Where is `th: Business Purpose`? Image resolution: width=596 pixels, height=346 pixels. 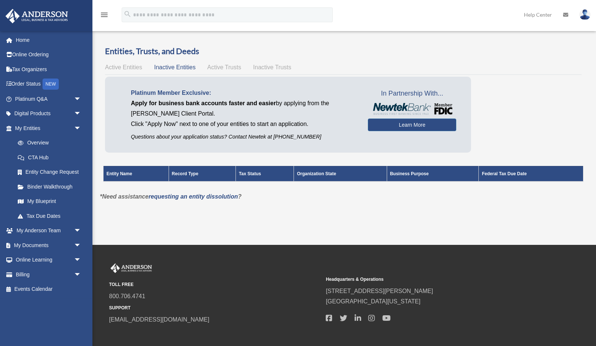
th: Business Purpose is located at coordinates (433, 174).